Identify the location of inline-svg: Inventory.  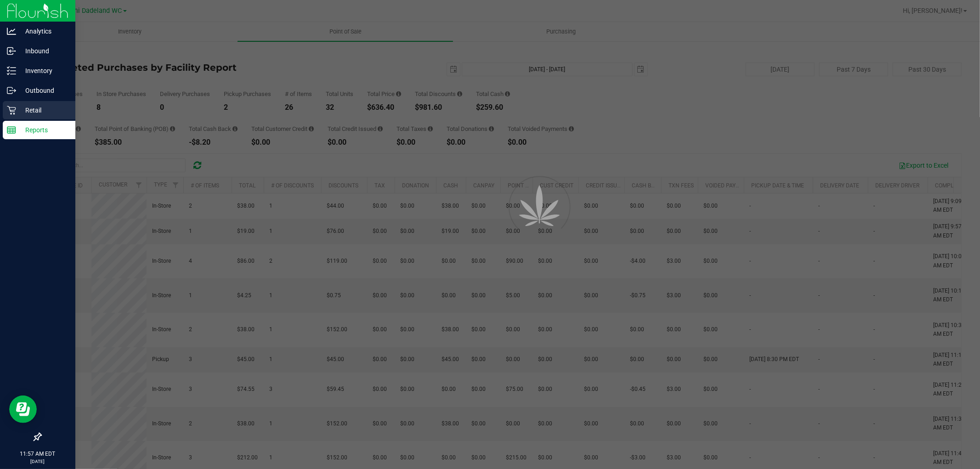
(11, 70).